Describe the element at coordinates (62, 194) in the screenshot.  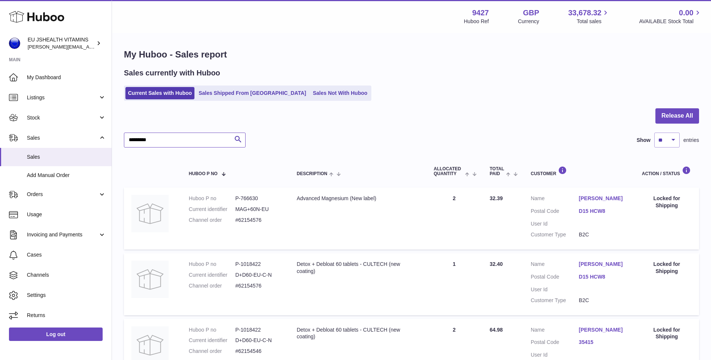
I see `span: Orders` at that location.